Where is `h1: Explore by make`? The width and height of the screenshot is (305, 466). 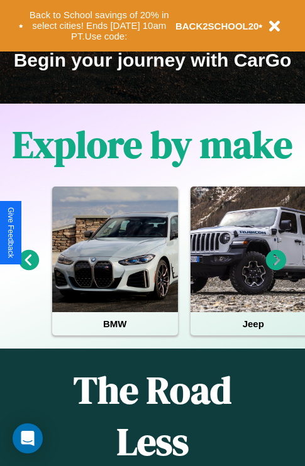 h1: Explore by make is located at coordinates (152, 145).